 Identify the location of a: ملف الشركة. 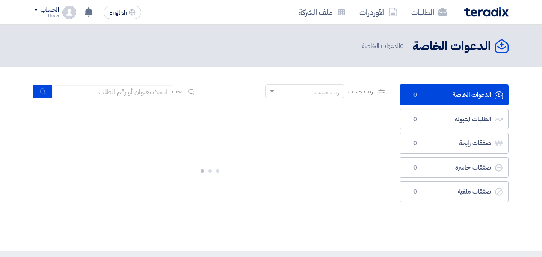
(322, 12).